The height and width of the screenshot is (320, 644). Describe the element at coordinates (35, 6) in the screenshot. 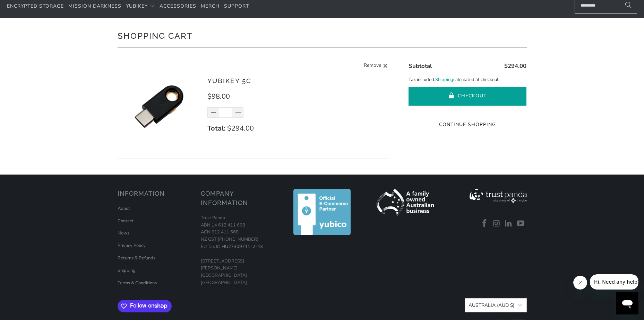

I see `span: Encrypted Storage` at that location.